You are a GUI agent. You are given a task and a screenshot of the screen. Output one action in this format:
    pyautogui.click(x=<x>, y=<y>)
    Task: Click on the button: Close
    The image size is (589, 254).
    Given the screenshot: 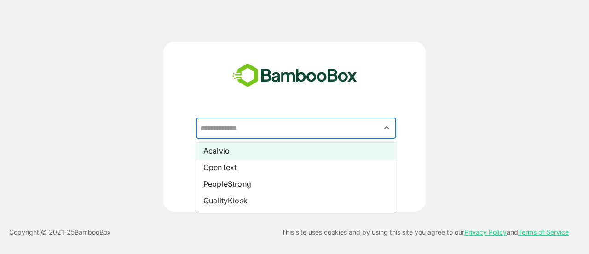 What is the action you would take?
    pyautogui.click(x=387, y=128)
    